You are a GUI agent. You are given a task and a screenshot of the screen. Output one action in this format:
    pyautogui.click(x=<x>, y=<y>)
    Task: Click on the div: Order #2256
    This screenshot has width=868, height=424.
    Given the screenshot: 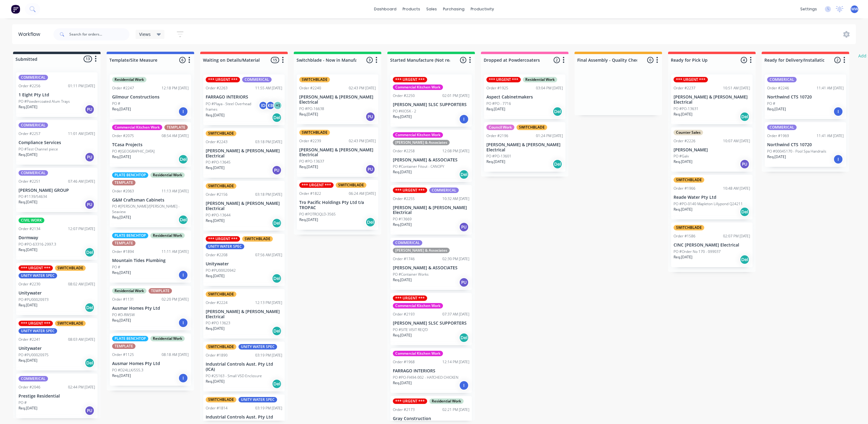 What is the action you would take?
    pyautogui.click(x=30, y=86)
    